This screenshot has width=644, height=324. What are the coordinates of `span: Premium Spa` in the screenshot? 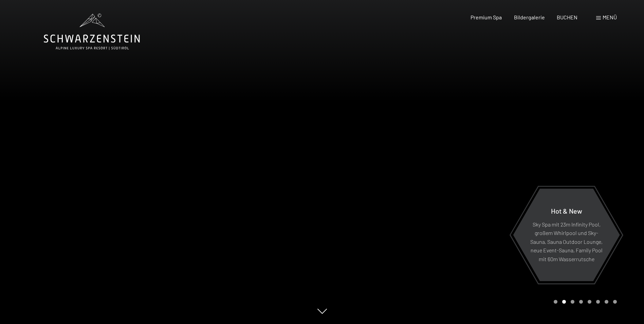 It's located at (486, 17).